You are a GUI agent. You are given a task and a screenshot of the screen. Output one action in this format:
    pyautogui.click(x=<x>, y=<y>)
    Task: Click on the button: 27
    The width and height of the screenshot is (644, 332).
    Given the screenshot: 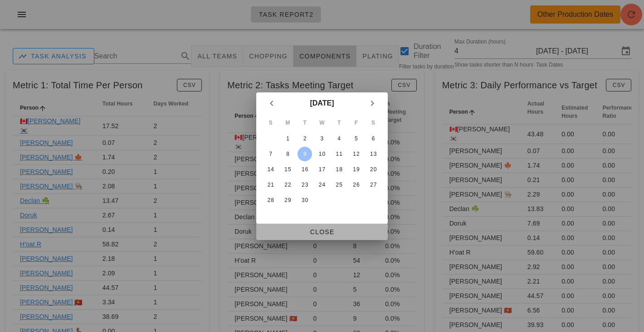 What is the action you would take?
    pyautogui.click(x=373, y=185)
    